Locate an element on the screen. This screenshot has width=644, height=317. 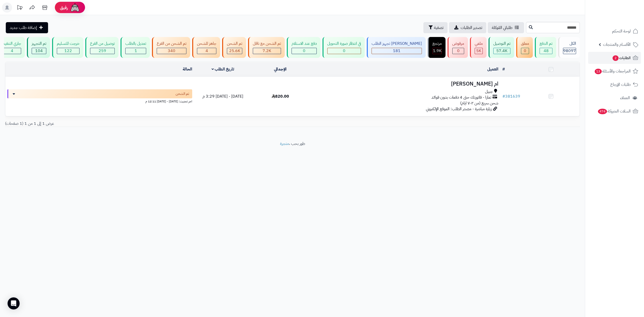
div: جاري التنفيذ is located at coordinates (12, 43).